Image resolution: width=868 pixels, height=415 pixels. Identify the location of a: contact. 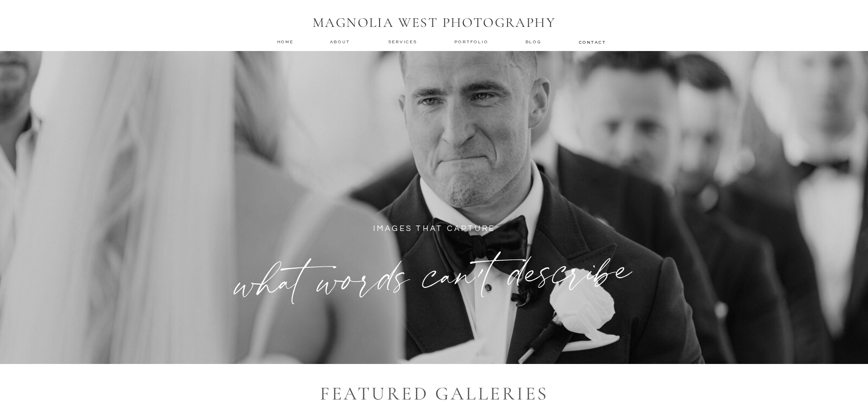
(592, 42).